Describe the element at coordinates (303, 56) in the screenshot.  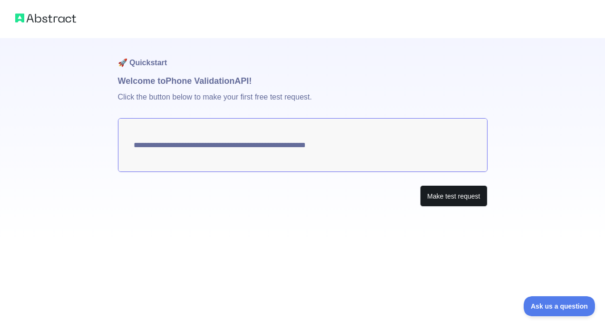
I see `h1: 🚀 Quickstart` at that location.